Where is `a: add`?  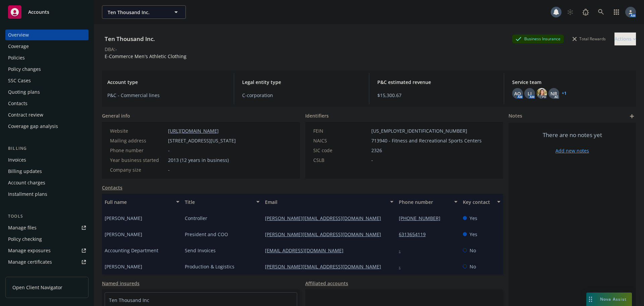 a: add is located at coordinates (632, 116).